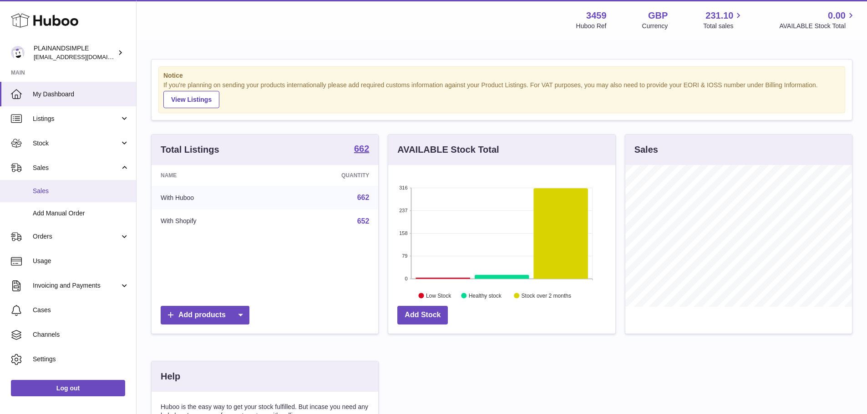 The height and width of the screenshot is (414, 867). Describe the element at coordinates (403, 233) in the screenshot. I see `text: 158` at that location.